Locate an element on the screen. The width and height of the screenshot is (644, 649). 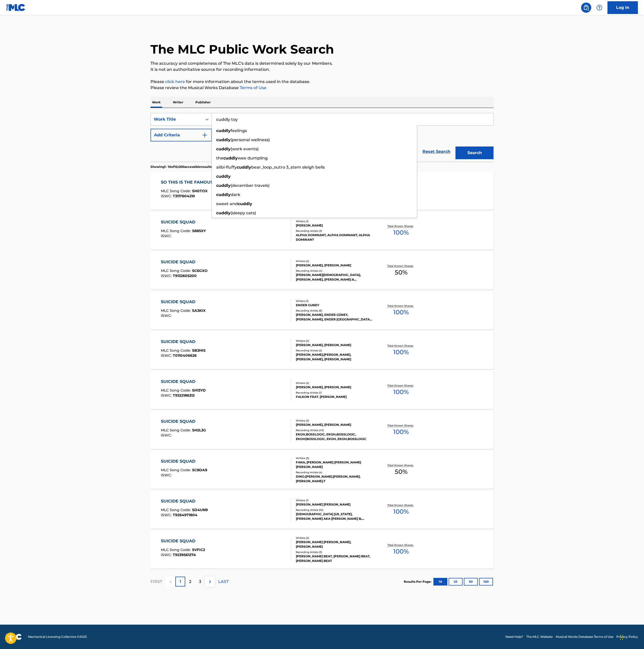
a: Log In is located at coordinates (623, 8).